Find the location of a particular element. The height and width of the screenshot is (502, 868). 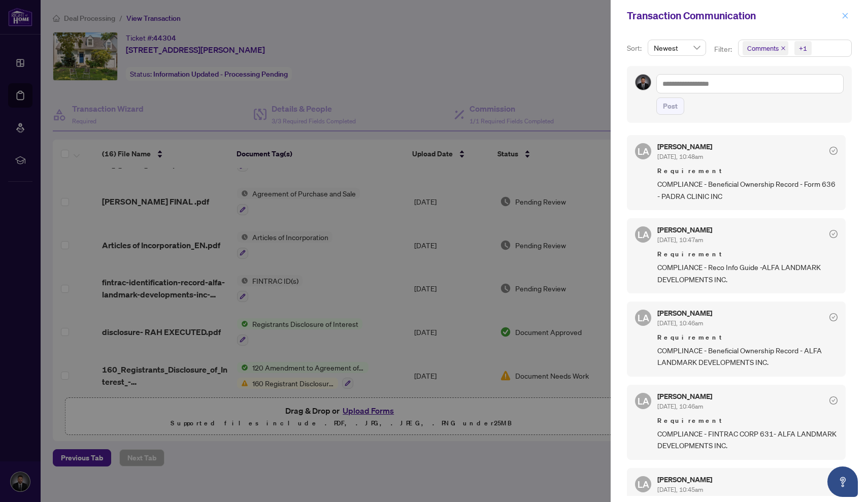

span: COMPLINACE - Beneficial Ownership Record - ALFA LANDMARK DEVELOPMENTS INC. is located at coordinates (748, 357).